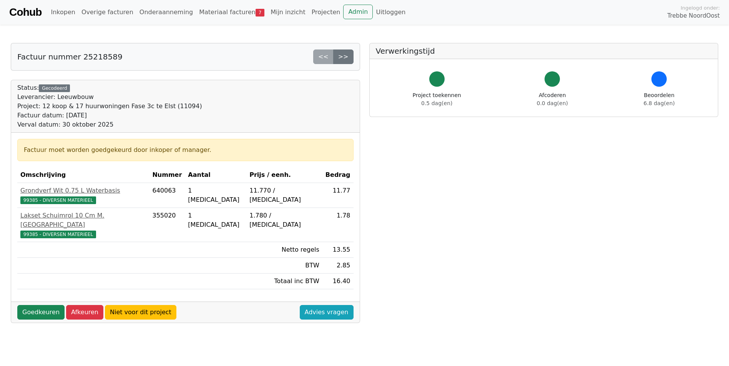  Describe the element at coordinates (41, 313) in the screenshot. I see `a: Goedkeuren` at that location.